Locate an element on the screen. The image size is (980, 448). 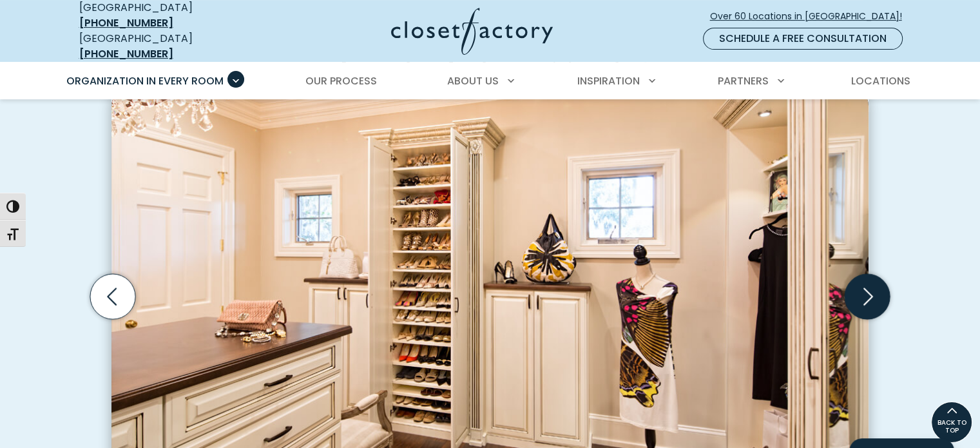
button: Previous slide is located at coordinates (113, 296).